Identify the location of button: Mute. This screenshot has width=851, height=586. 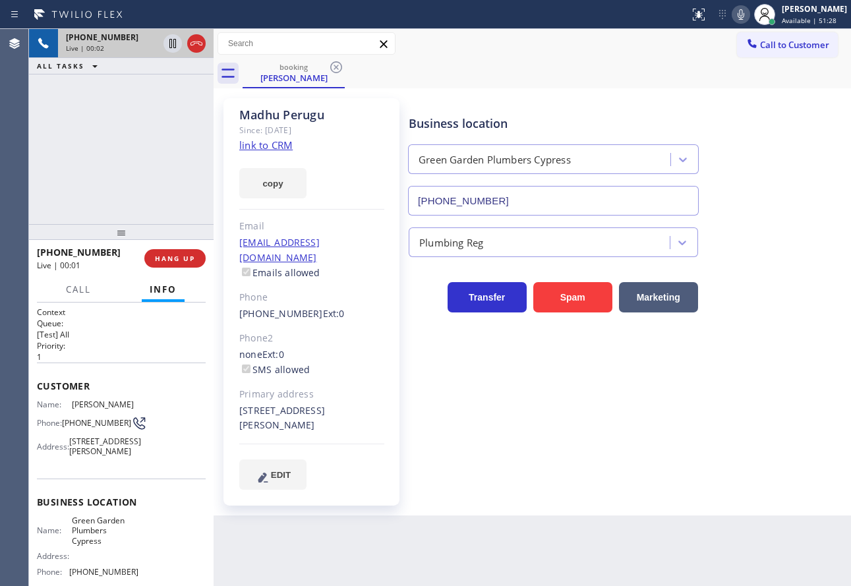
(741, 15).